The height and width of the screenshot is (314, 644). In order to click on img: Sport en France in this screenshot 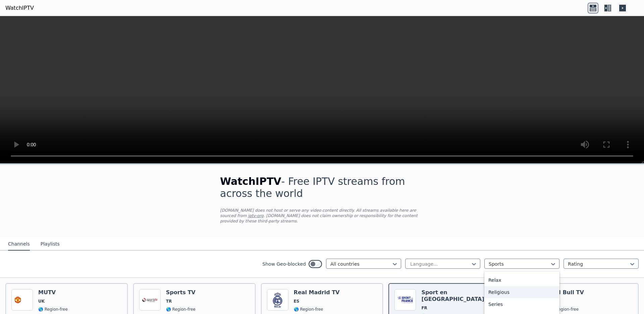, I will do `click(406, 300)`.